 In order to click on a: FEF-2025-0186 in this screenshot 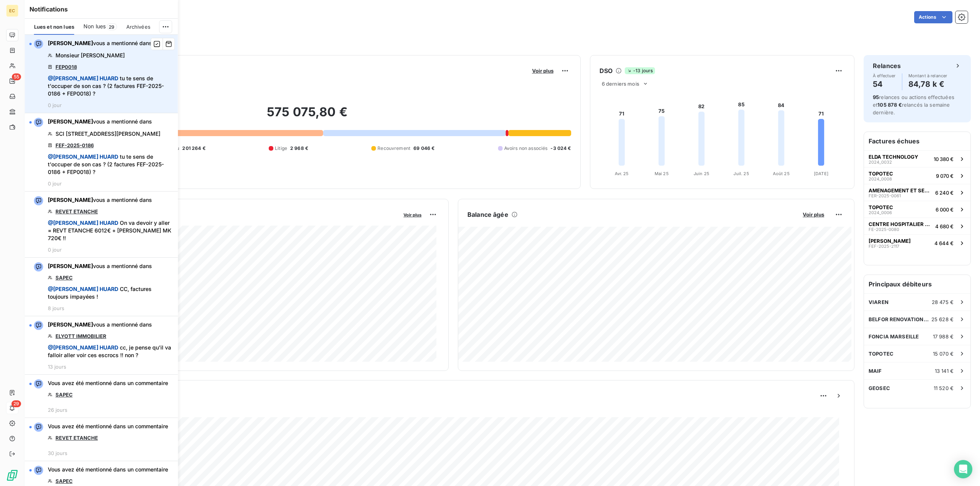, I will do `click(75, 145)`.